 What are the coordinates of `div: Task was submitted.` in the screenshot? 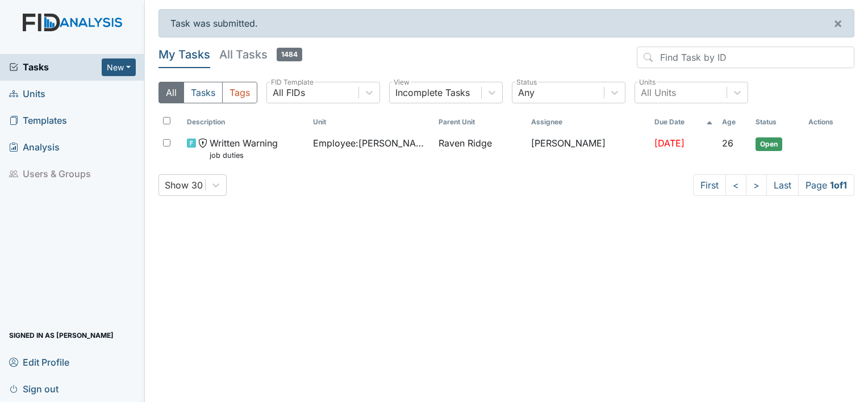 It's located at (506, 23).